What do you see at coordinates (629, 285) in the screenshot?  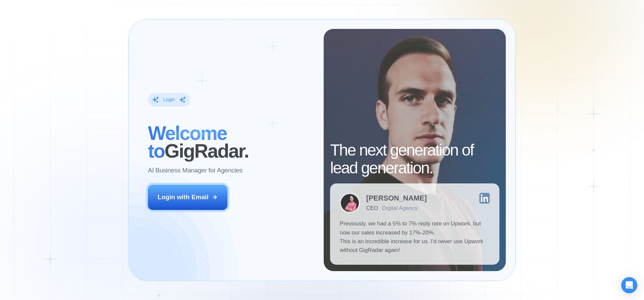 I see `div: Open Intercom Messenger` at bounding box center [629, 285].